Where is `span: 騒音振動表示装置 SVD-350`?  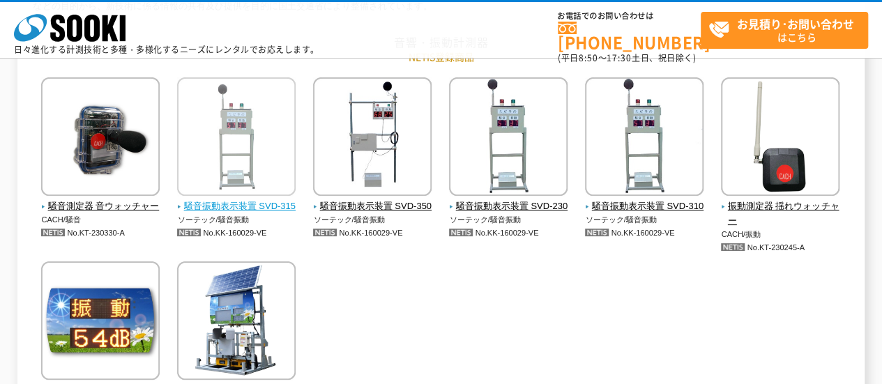 span: 騒音振動表示装置 SVD-350 is located at coordinates (372, 206).